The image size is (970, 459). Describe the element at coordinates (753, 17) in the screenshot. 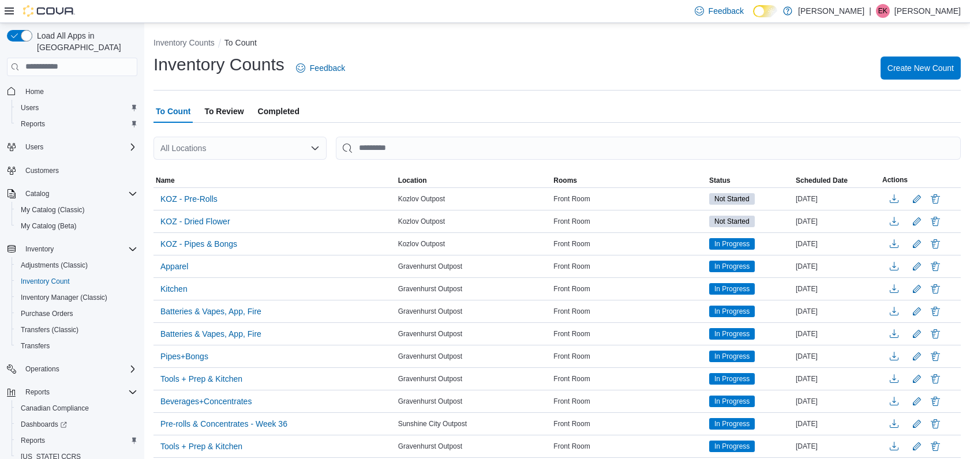

I see `span: Dark Mode` at that location.